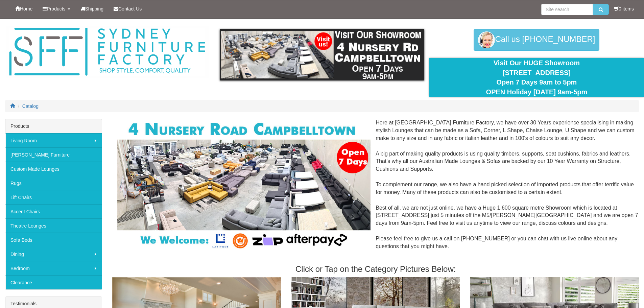  What do you see at coordinates (94, 9) in the screenshot?
I see `span: Shipping` at bounding box center [94, 9].